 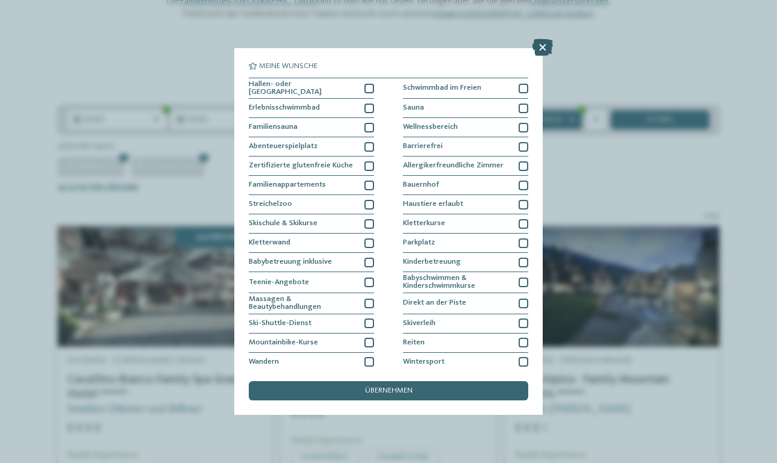 I want to click on span: Babybetreuung inklusive, so click(x=290, y=262).